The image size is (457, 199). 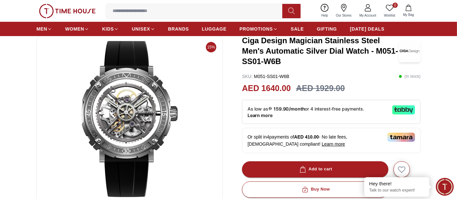 I want to click on a: LUGGAGE, so click(x=214, y=29).